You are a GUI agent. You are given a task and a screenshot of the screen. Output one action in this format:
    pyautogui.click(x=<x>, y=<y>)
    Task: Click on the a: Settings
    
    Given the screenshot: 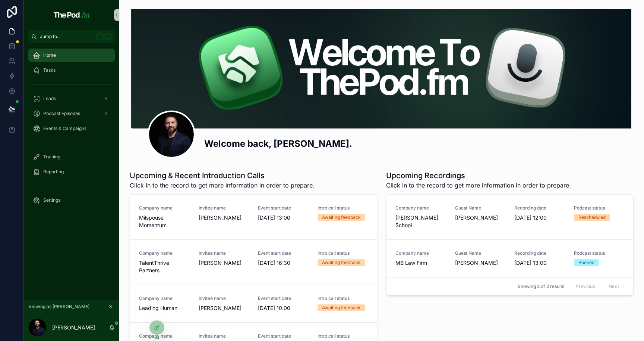 What is the action you would take?
    pyautogui.click(x=72, y=200)
    